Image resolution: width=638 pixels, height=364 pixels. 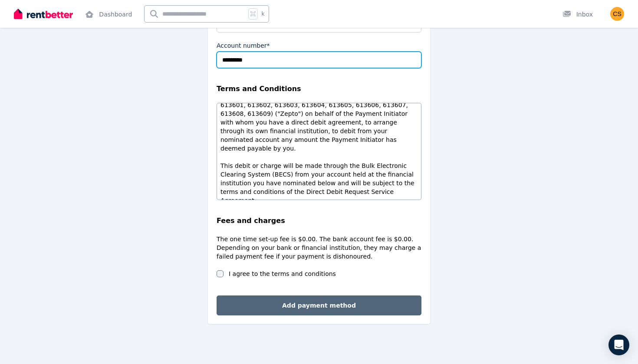 What do you see at coordinates (243, 45) in the screenshot?
I see `label: Account number*` at bounding box center [243, 45].